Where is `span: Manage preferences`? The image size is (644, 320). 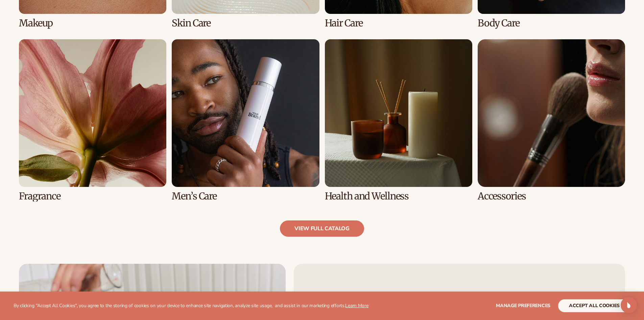
span: Manage preferences is located at coordinates (523, 305).